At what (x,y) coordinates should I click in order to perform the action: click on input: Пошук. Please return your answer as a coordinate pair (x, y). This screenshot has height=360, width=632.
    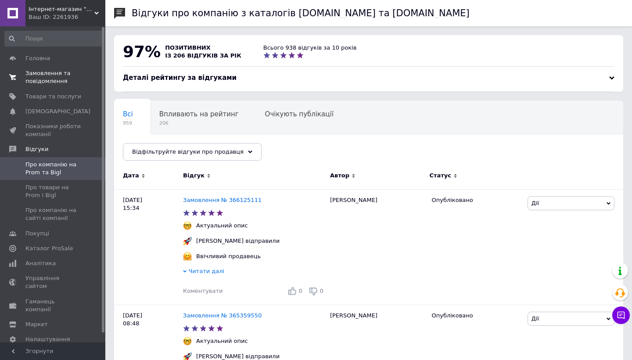
    Looking at the image, I should click on (54, 39).